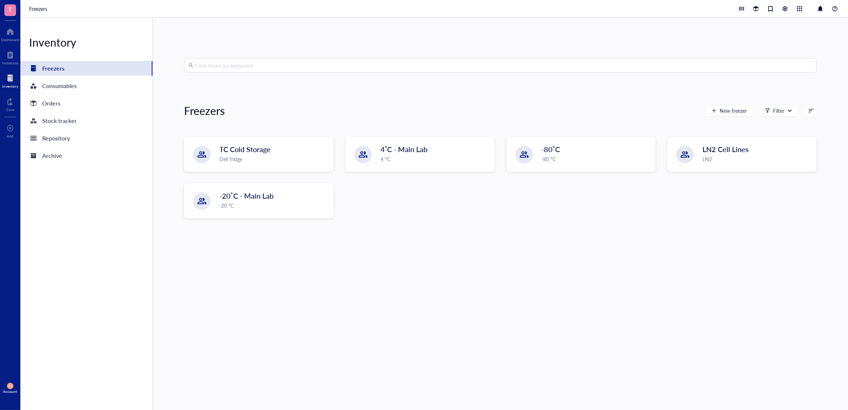 The width and height of the screenshot is (848, 410). Describe the element at coordinates (10, 136) in the screenshot. I see `div: Add` at that location.